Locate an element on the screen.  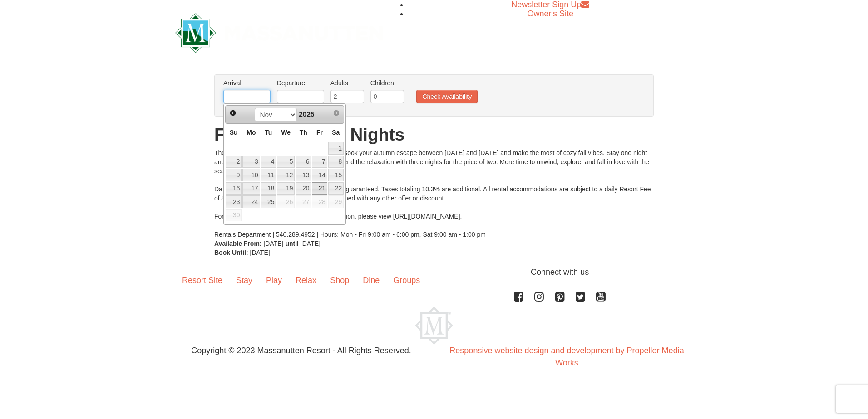
a: Relax is located at coordinates (306, 281).